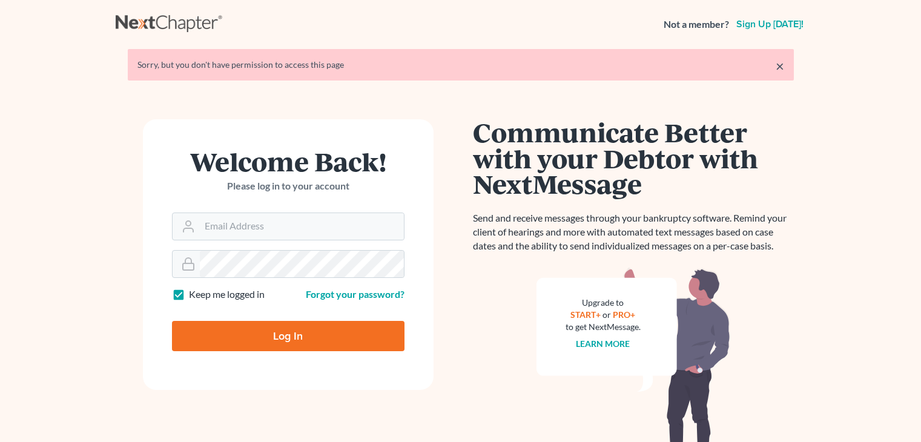 This screenshot has height=442, width=921. What do you see at coordinates (696, 24) in the screenshot?
I see `strong: Not a member?` at bounding box center [696, 24].